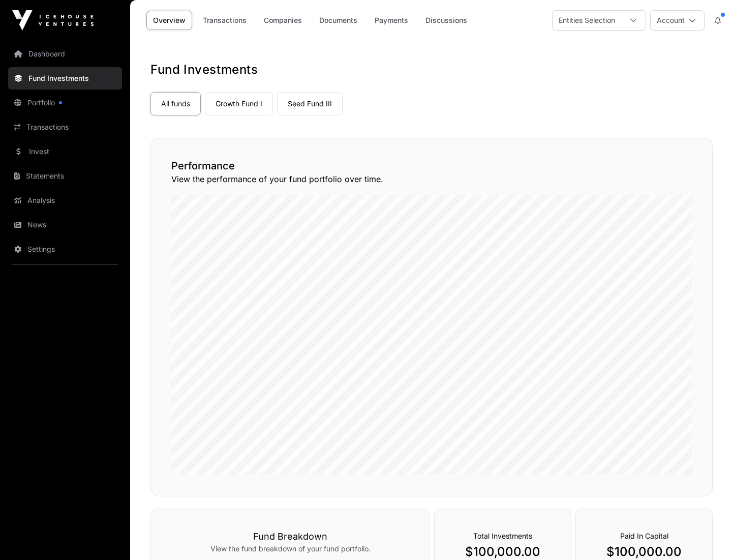 The height and width of the screenshot is (560, 733). Describe the element at coordinates (65, 102) in the screenshot. I see `a: Portfolio` at that location.